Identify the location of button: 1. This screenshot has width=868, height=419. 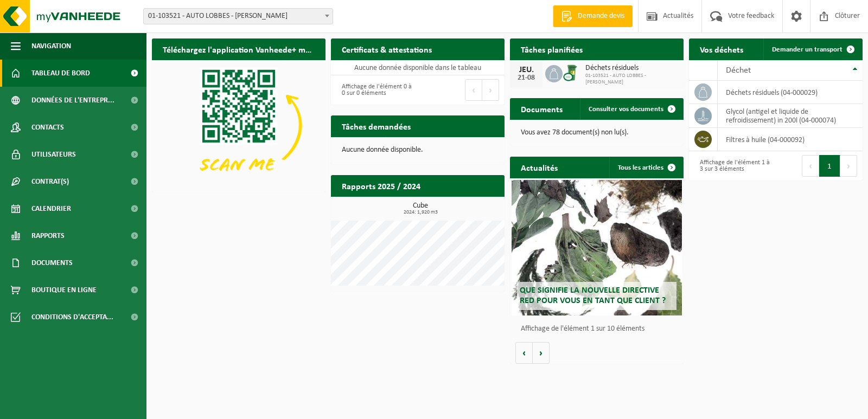
(829, 166).